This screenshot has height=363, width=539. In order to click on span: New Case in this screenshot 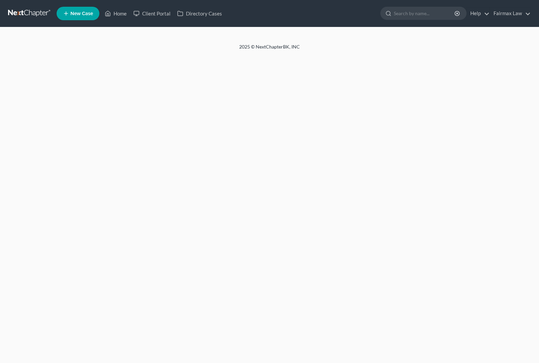, I will do `click(82, 13)`.